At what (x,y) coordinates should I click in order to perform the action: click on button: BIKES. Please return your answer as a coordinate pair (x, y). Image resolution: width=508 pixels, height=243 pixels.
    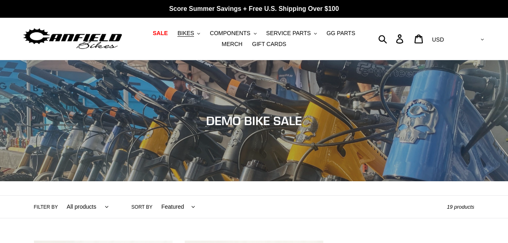
    Looking at the image, I should click on (189, 33).